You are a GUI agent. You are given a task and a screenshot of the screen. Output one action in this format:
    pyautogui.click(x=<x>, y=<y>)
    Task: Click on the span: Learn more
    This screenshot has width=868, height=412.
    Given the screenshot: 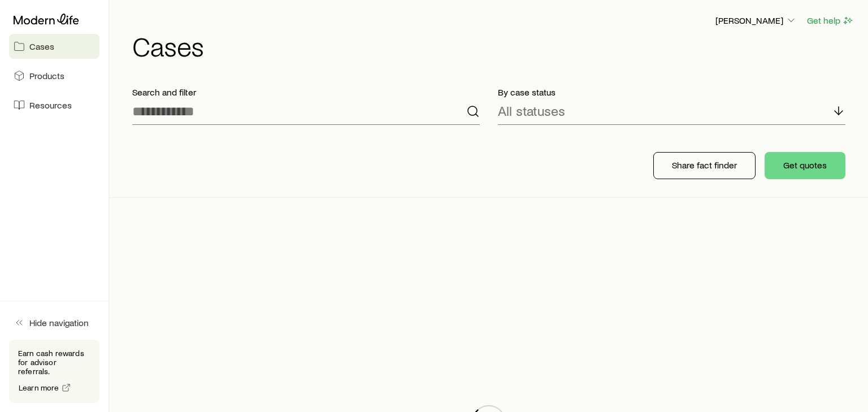 What is the action you would take?
    pyautogui.click(x=39, y=388)
    